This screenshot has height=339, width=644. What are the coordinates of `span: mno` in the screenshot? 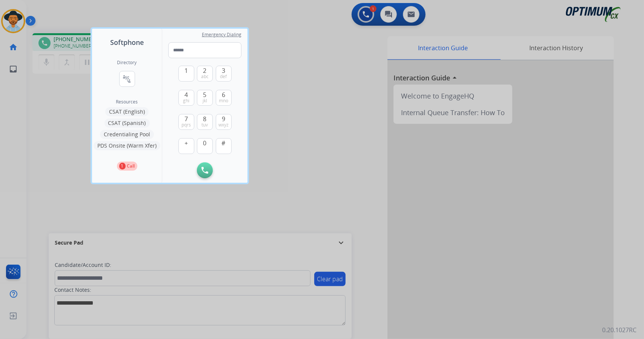 It's located at (223, 101).